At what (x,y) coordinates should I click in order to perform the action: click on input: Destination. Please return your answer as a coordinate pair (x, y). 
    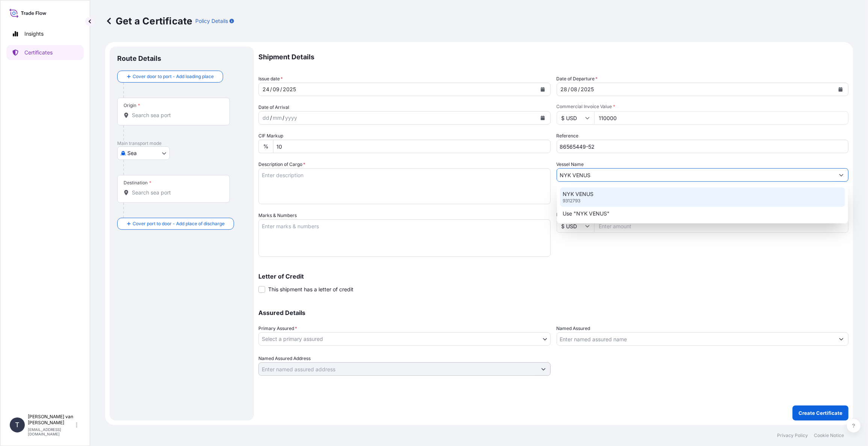
    Looking at the image, I should click on (176, 193).